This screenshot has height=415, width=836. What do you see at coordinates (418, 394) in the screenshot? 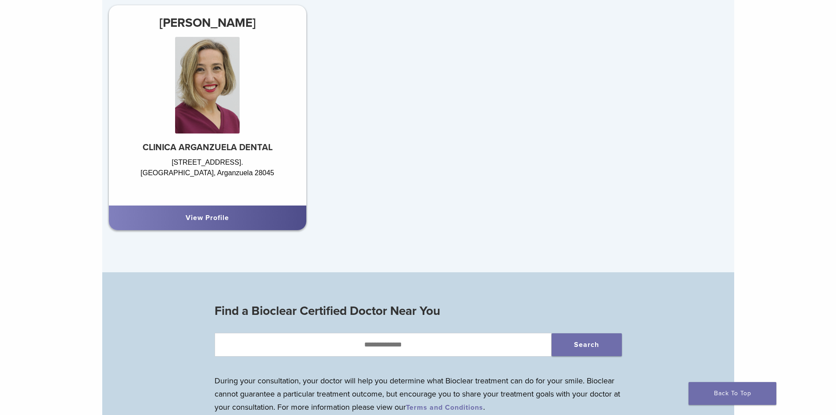
I see `p: During your consultation, your doctor will help you determine what Bioclear treatment can do for ...` at bounding box center [418, 394].